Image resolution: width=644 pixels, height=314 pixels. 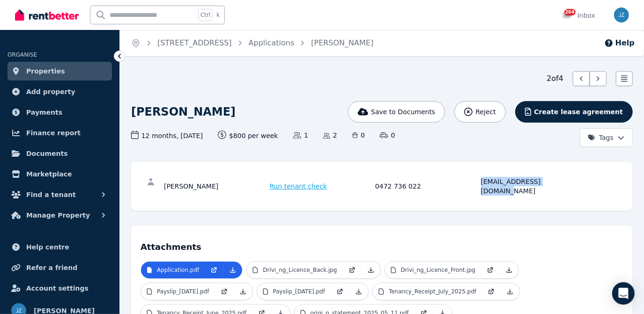 What do you see at coordinates (178, 270) in the screenshot?
I see `p: Application.pdf` at bounding box center [178, 270].